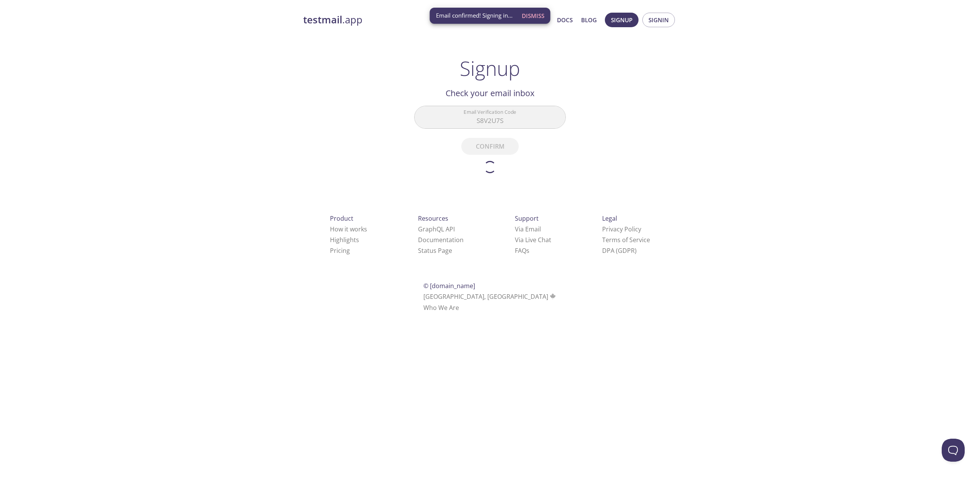  What do you see at coordinates (619, 250) in the screenshot?
I see `a: DPA (GDPR)` at bounding box center [619, 250].